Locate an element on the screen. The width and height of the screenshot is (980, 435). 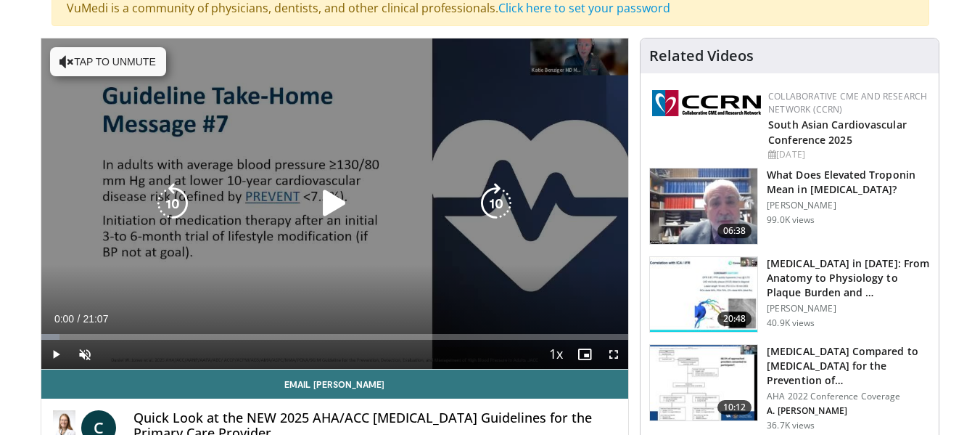
h4: Related Videos is located at coordinates (701, 56).